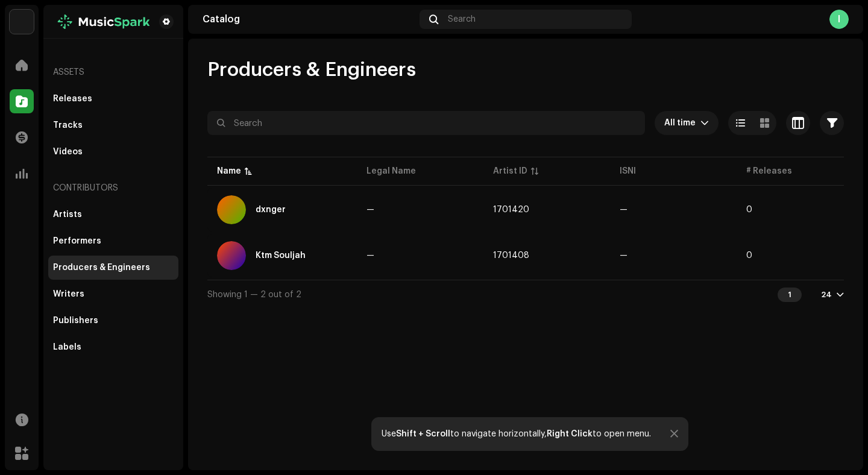 Image resolution: width=868 pixels, height=475 pixels. Describe the element at coordinates (461, 20) in the screenshot. I see `span: Search` at that location.